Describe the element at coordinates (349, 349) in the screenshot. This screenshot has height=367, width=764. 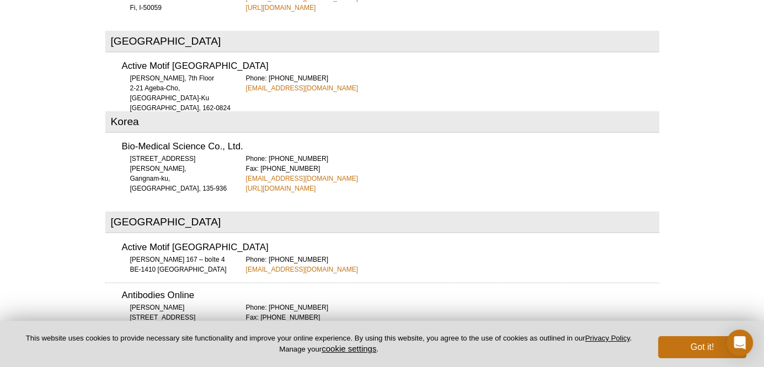
I see `button: cookie settings` at that location.